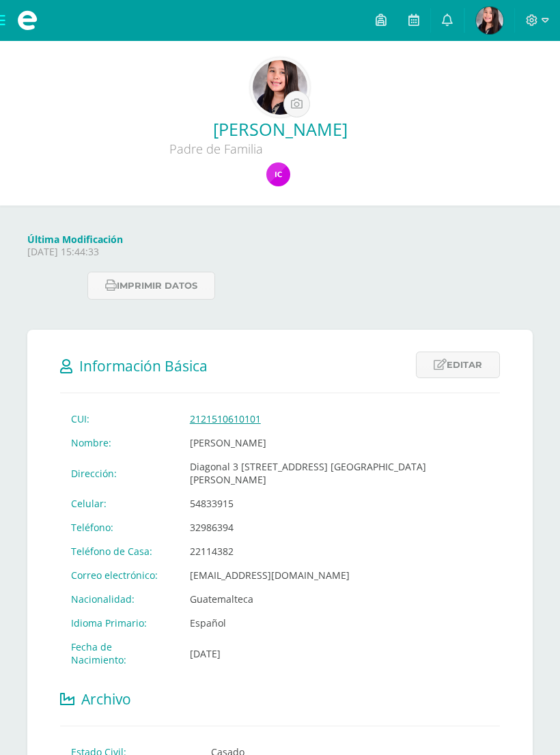  I want to click on img: 6c2582ec07c07dbf0c1729ad7ba03b48.png, so click(278, 174).